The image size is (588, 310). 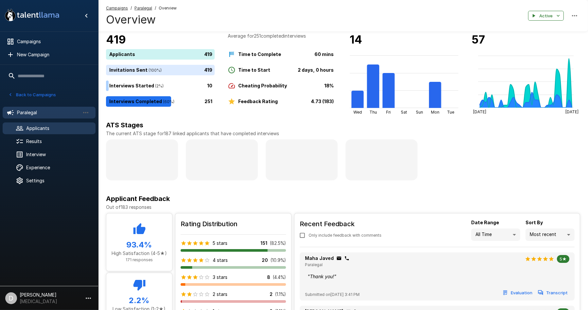 What do you see at coordinates (139, 253) in the screenshot?
I see `p: High Satisfaction (4-5★)` at bounding box center [139, 253].